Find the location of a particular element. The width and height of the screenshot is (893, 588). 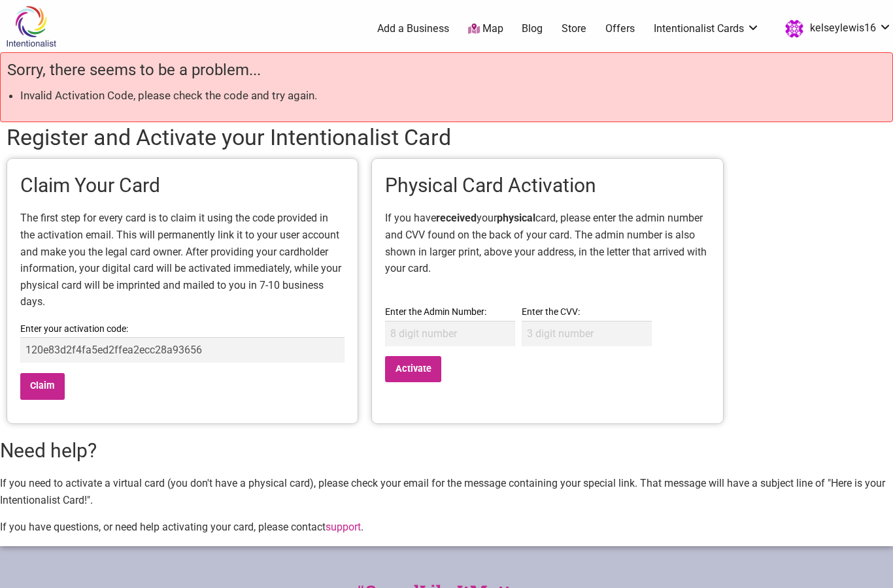

input: 3 digit number is located at coordinates (586, 333).